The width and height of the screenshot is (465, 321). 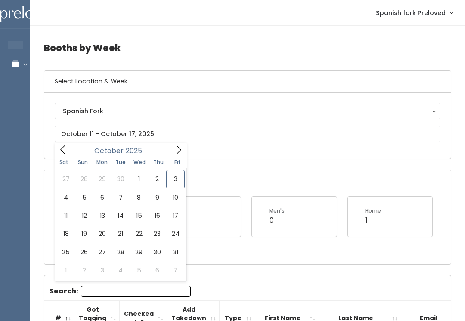 I want to click on span: October 2, 2025, so click(x=157, y=179).